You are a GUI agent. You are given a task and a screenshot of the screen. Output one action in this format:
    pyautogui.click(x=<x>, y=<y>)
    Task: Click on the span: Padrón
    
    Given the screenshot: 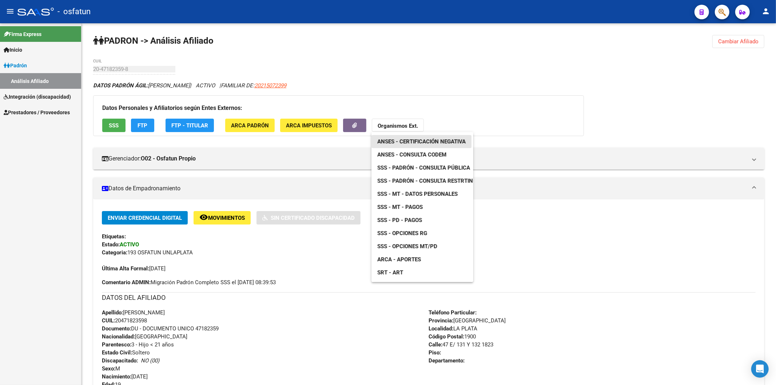 What is the action you would take?
    pyautogui.click(x=15, y=66)
    